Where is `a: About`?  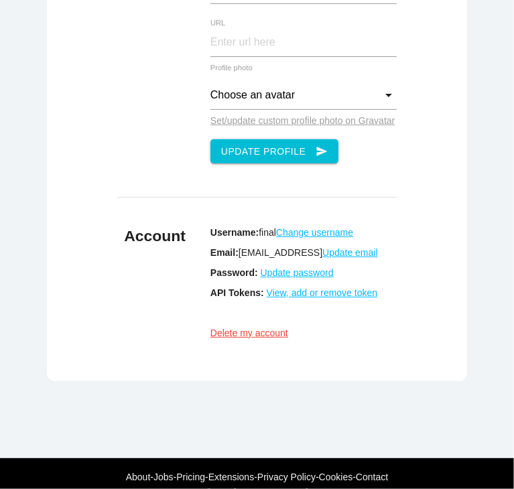
a: About is located at coordinates (138, 477).